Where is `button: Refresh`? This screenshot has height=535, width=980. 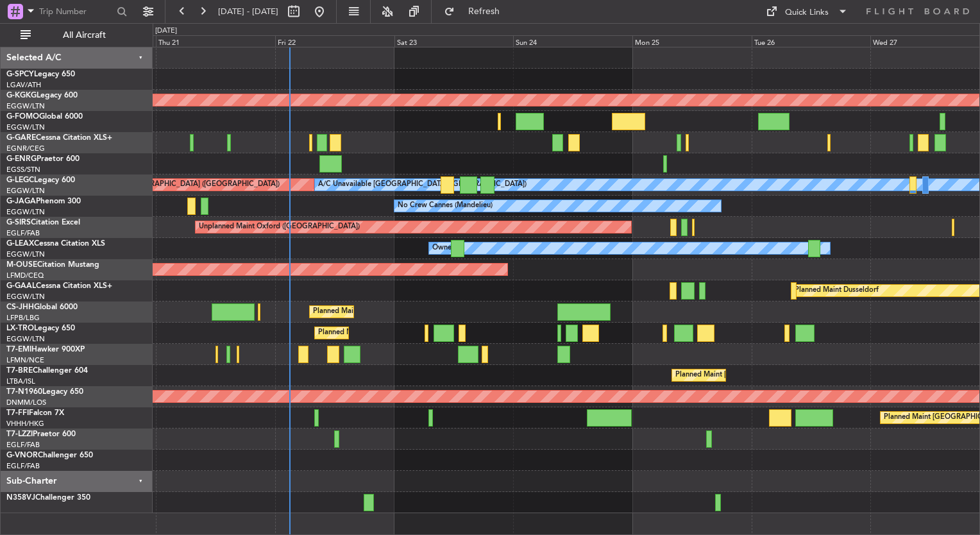 button: Refresh is located at coordinates (476, 11).